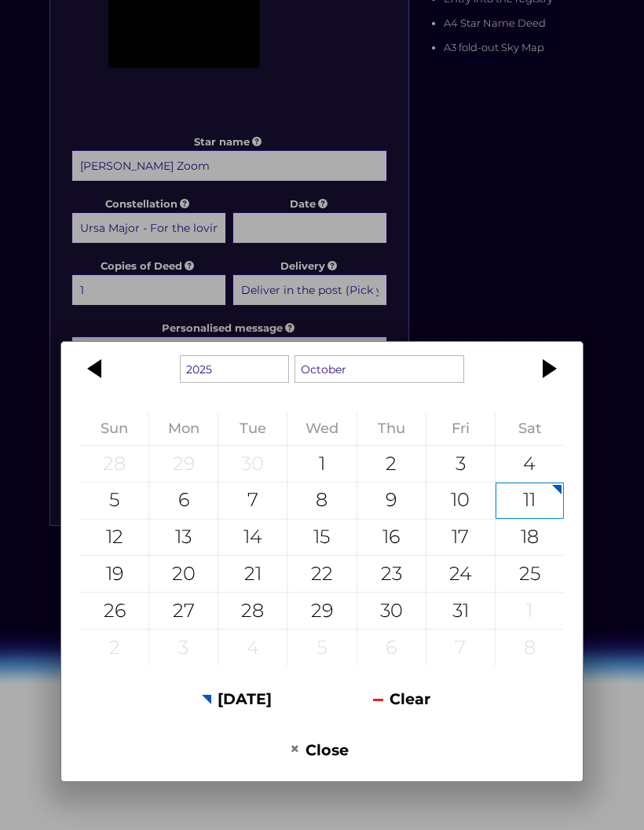 Image resolution: width=644 pixels, height=830 pixels. I want to click on div: 9 October 2025, so click(391, 501).